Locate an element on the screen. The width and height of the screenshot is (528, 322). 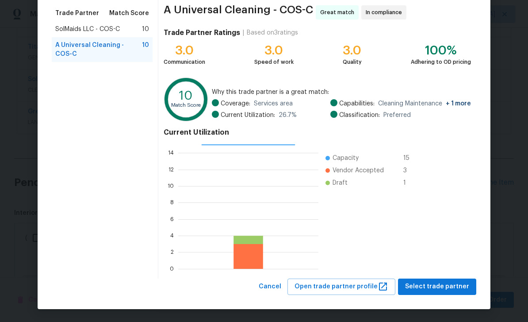
button: Select trade partner is located at coordinates (437, 286).